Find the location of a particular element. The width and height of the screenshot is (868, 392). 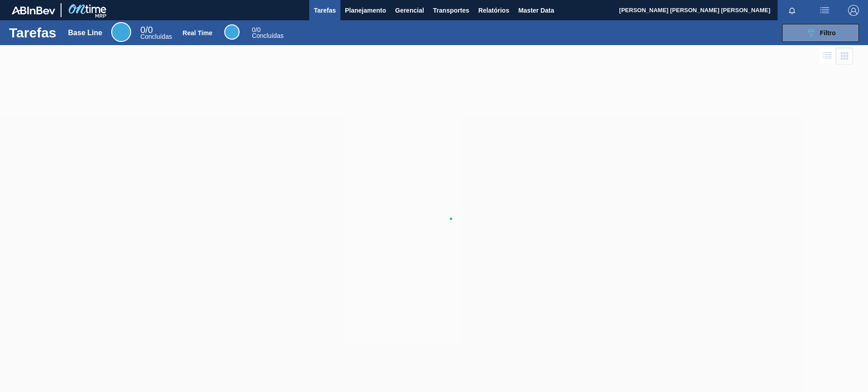

span: Planejamento is located at coordinates (365, 10).